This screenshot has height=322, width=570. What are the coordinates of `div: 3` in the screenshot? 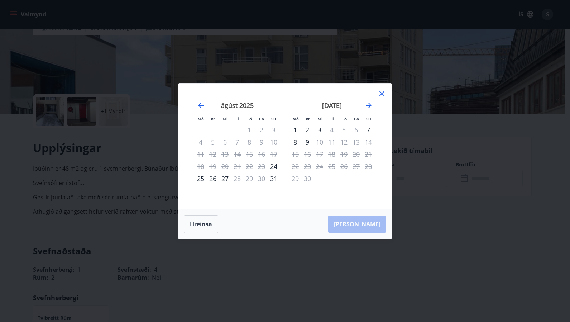 It's located at (320, 130).